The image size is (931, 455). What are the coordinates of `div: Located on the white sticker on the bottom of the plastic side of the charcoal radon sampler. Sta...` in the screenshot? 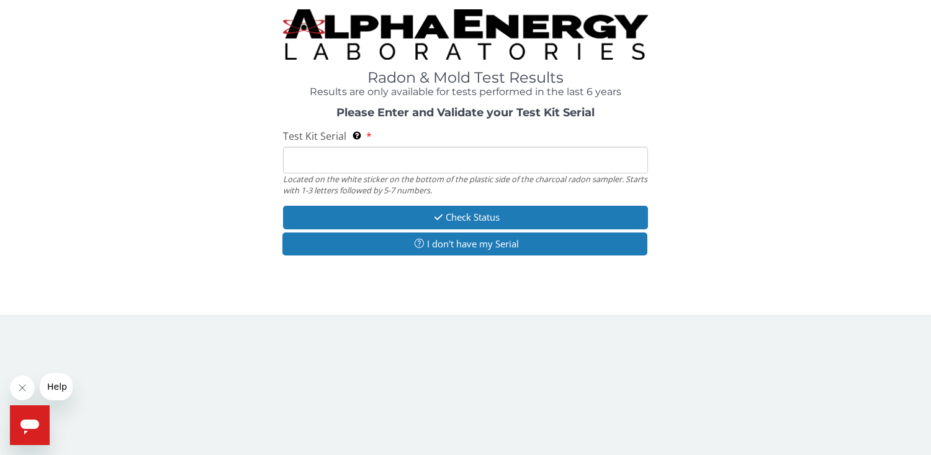 It's located at (466, 184).